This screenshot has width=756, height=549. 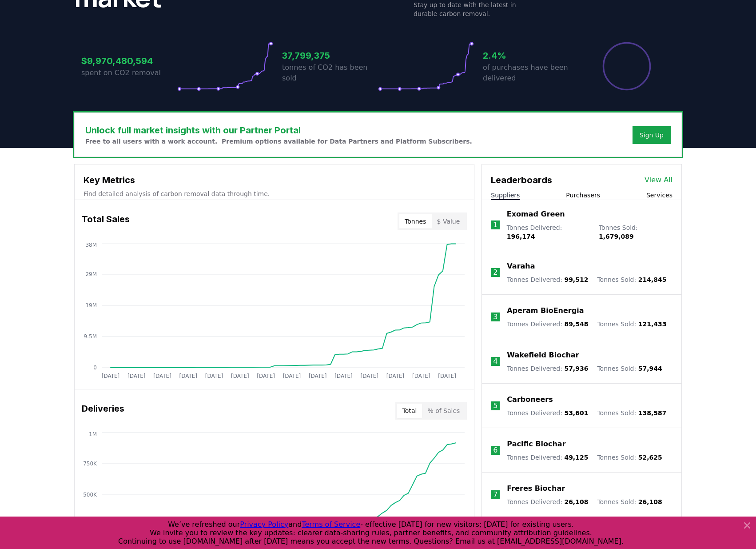 I want to click on a: View All, so click(x=659, y=180).